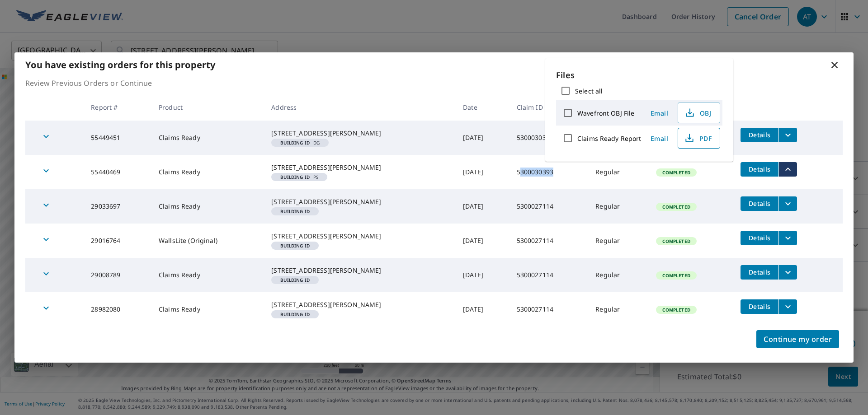 This screenshot has width=868, height=415. Describe the element at coordinates (639, 75) in the screenshot. I see `p: Files` at that location.